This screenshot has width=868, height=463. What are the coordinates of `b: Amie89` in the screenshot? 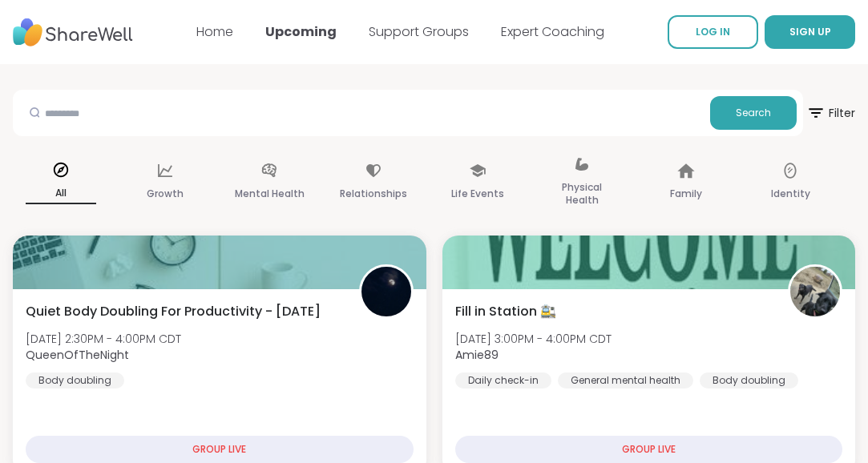 It's located at (477, 355).